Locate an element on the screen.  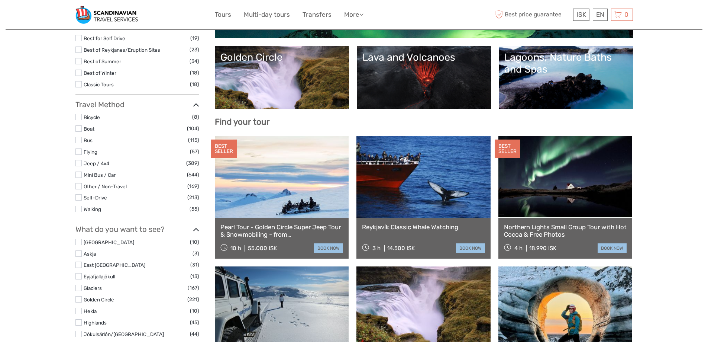
a: Eyjafjallajökull is located at coordinates (99, 276).